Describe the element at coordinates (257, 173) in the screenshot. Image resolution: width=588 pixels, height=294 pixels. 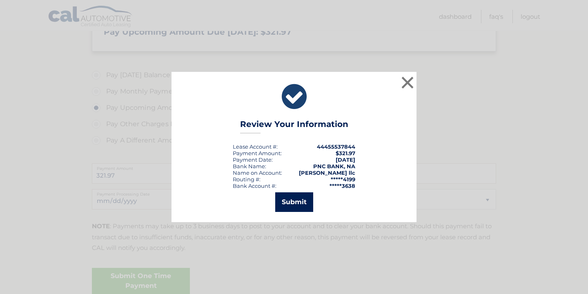
I see `div: Name on Account:` at that location.